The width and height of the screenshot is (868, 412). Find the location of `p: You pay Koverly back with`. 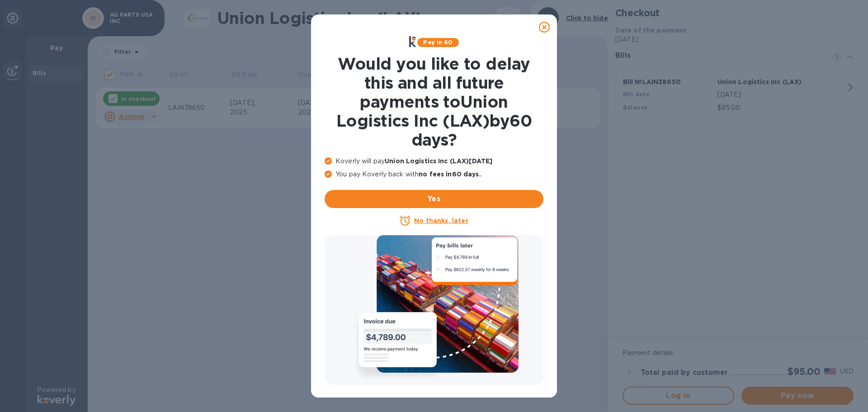

p: You pay Koverly back with is located at coordinates (434, 174).